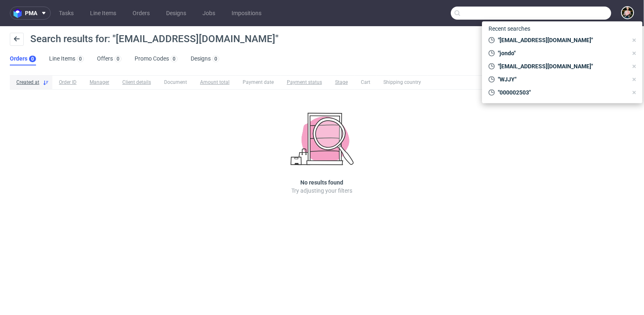 This screenshot has width=644, height=315. Describe the element at coordinates (31, 13) in the screenshot. I see `span: pma` at that location.